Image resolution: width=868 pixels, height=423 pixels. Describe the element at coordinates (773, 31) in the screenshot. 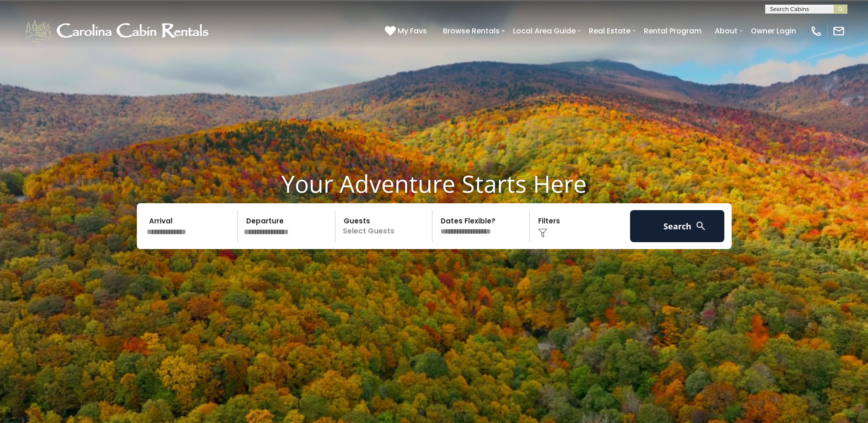

I see `a: Owner Login` at that location.